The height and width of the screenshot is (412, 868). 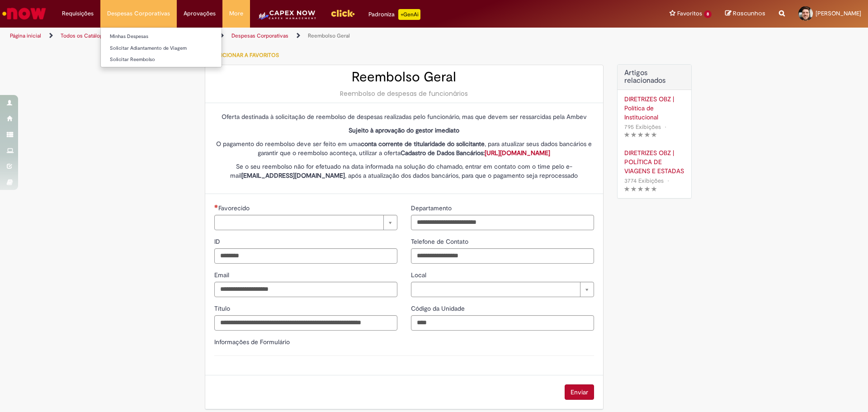 What do you see at coordinates (24, 14) in the screenshot?
I see `img: ServiceNow` at bounding box center [24, 14].